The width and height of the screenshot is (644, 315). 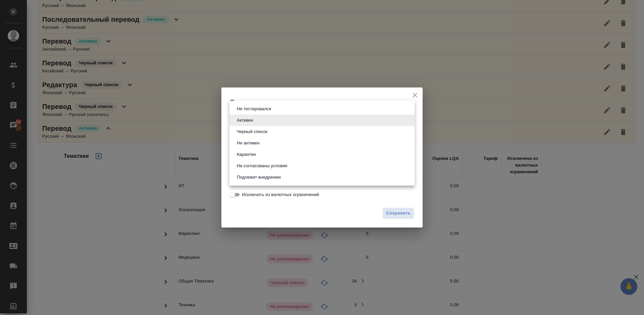 I want to click on button: Подлежит внедрению, so click(x=259, y=177).